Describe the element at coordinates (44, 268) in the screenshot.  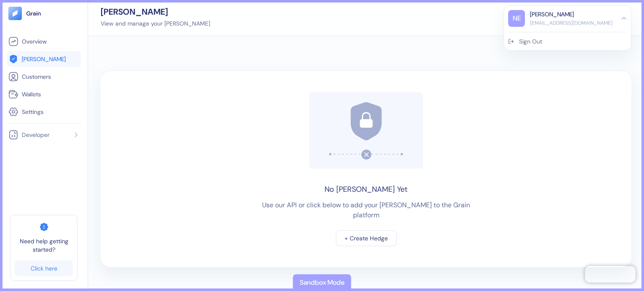
I see `div: Click here` at that location.